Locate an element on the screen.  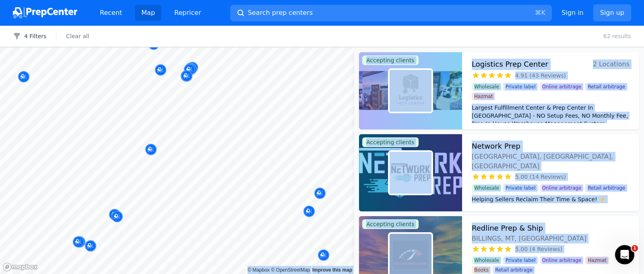
a: OpenStreetMap is located at coordinates (290, 270).